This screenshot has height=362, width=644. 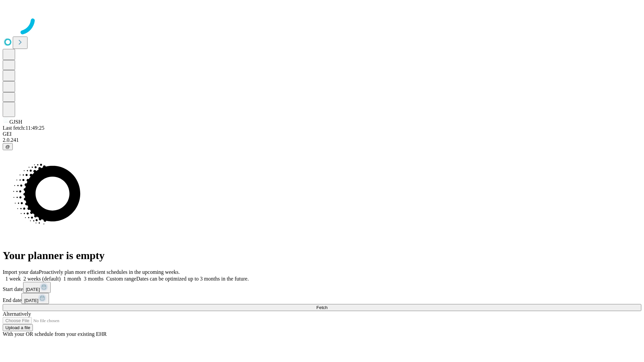 I want to click on div: Start date, so click(x=322, y=287).